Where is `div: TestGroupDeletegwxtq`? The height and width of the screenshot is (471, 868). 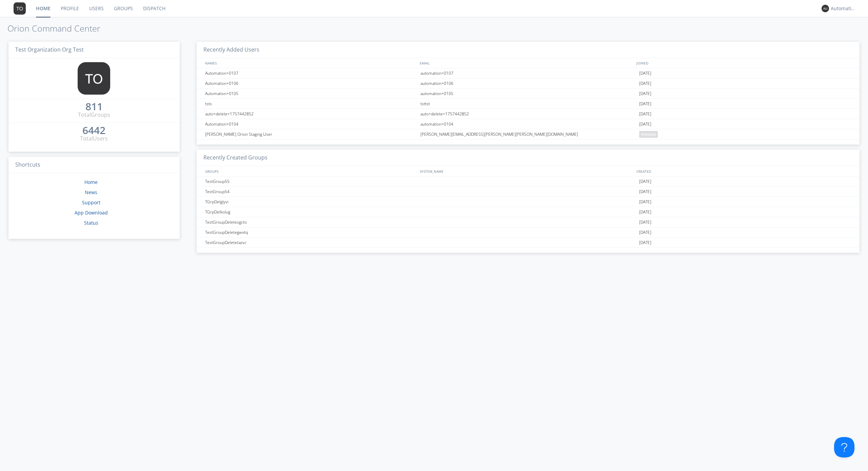 div: TestGroupDeletegwxtq is located at coordinates (311, 232).